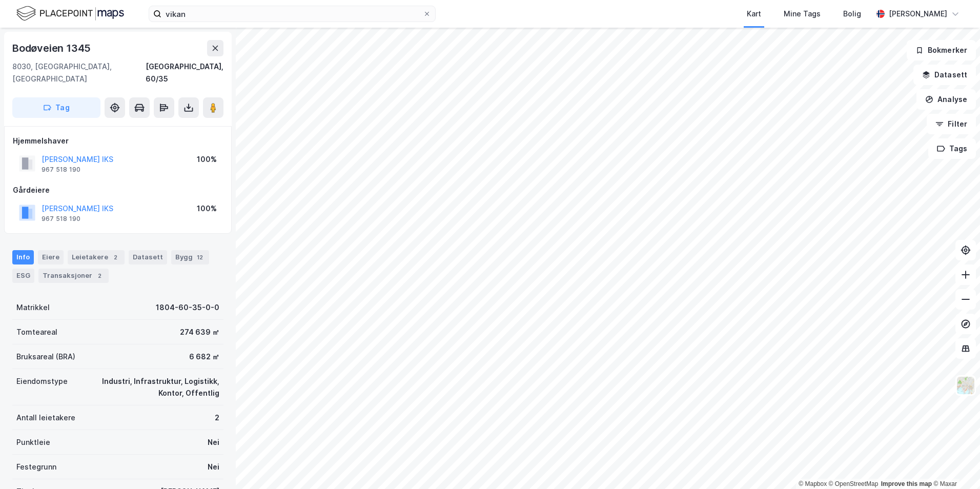 The height and width of the screenshot is (489, 980). Describe the element at coordinates (802, 14) in the screenshot. I see `div: Mine Tags` at that location.